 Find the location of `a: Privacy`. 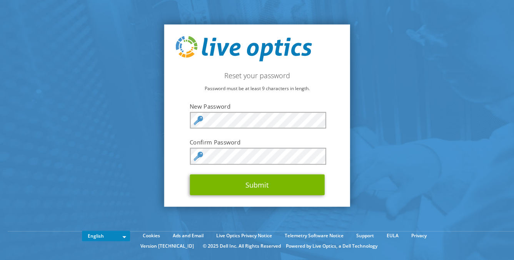

a: Privacy is located at coordinates (419, 236).